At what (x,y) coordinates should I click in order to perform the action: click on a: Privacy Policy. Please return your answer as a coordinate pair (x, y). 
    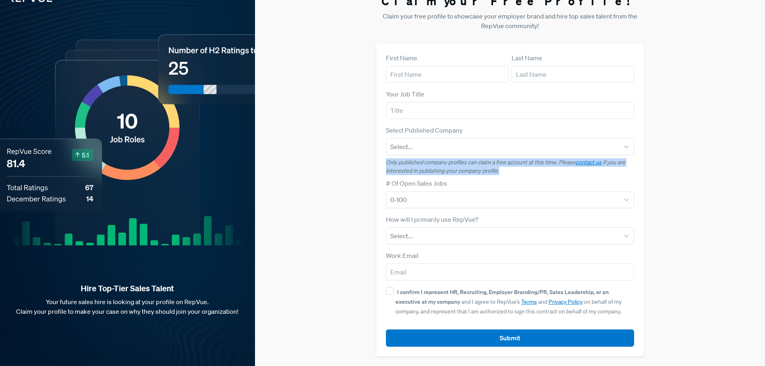
    Looking at the image, I should click on (565, 301).